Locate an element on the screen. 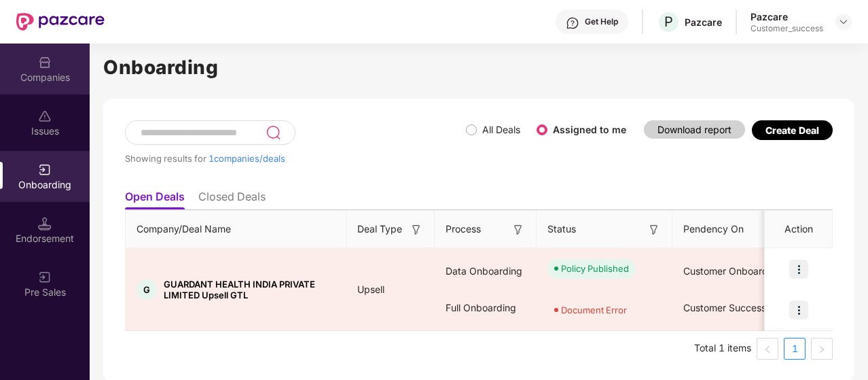 This screenshot has width=868, height=380. li: 1 is located at coordinates (795, 349).